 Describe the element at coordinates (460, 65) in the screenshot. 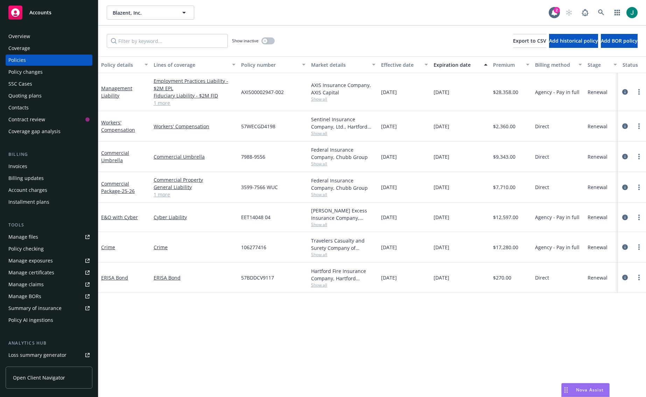

I see `button: Expiration date` at that location.